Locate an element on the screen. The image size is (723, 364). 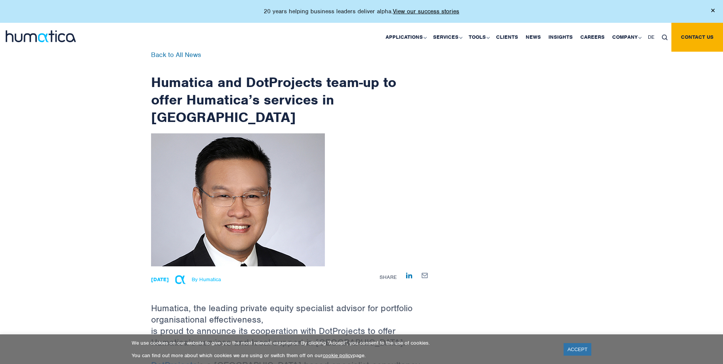
img: Michael Hillington is located at coordinates (180, 279).